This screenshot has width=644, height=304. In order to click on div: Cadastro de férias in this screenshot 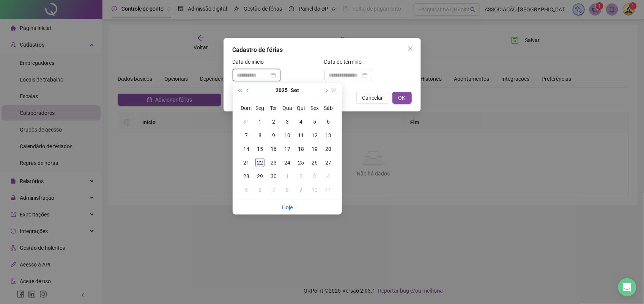, I will do `click(322, 50)`.